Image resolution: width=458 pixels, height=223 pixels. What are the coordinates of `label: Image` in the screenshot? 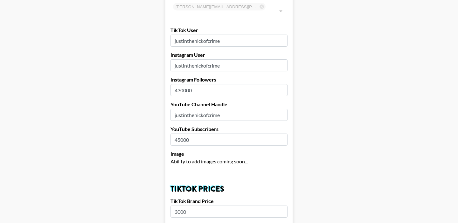 It's located at (229, 154).